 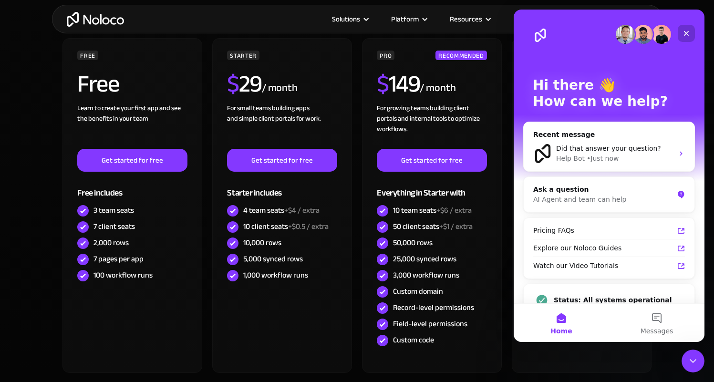 I want to click on div: Recent messageProfile image for Help BotDid that answer your question?Help Bot•Just now, so click(x=95, y=137).